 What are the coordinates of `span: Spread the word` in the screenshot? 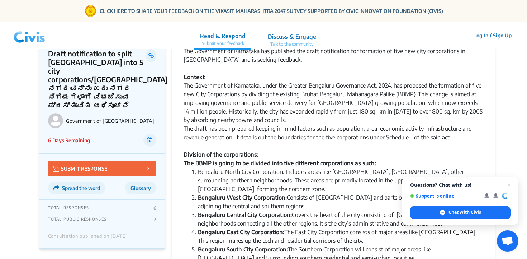 It's located at (81, 188).